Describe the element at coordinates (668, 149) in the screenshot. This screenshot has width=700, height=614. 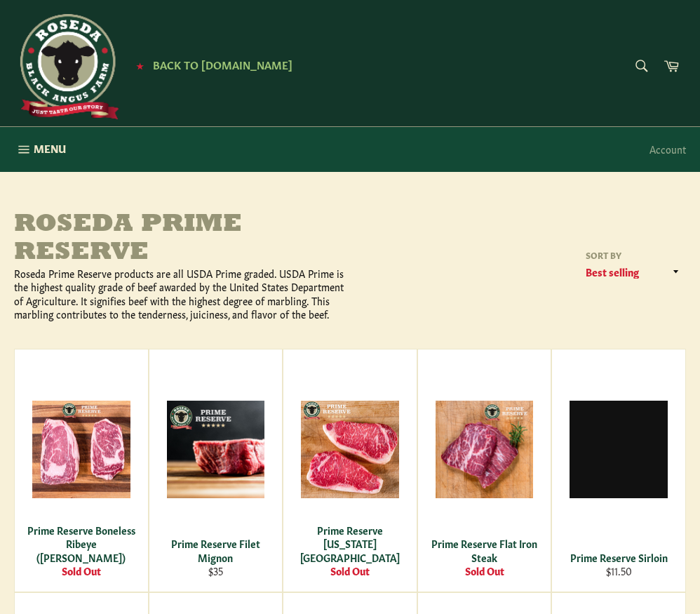
I see `a: Account` at that location.